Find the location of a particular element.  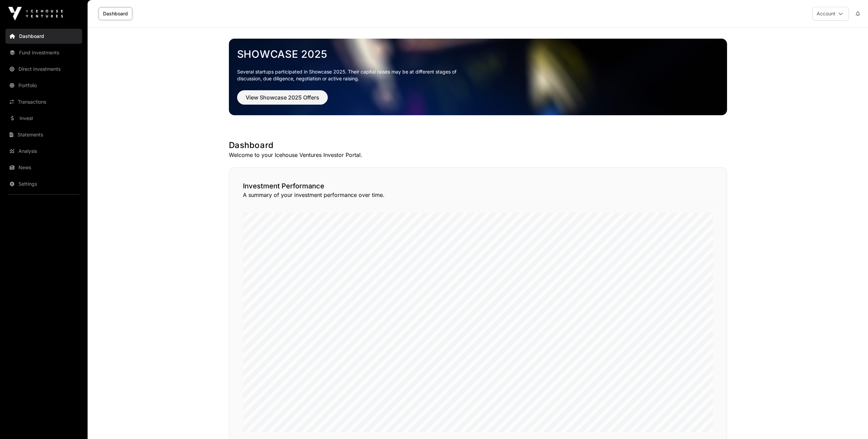

span: View Showcase 2025 Offers is located at coordinates (282, 98).